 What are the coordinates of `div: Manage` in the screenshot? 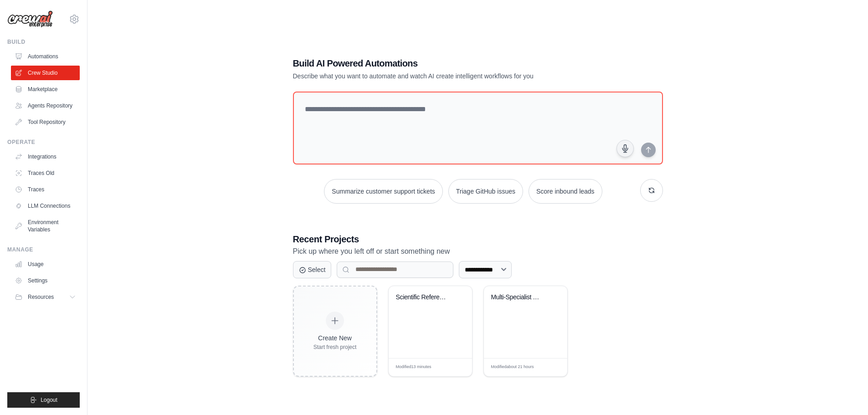 It's located at (43, 249).